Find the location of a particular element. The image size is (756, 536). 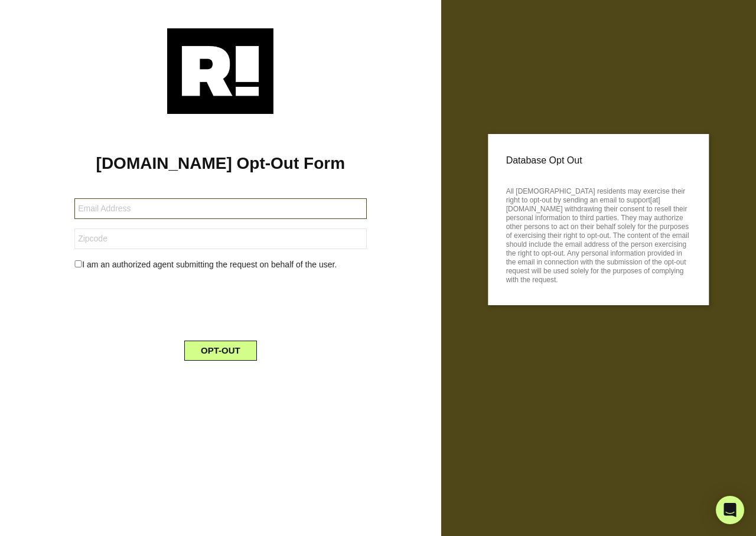

div: I am an authorized agent submitting the request on behalf of the user. is located at coordinates (220, 265).